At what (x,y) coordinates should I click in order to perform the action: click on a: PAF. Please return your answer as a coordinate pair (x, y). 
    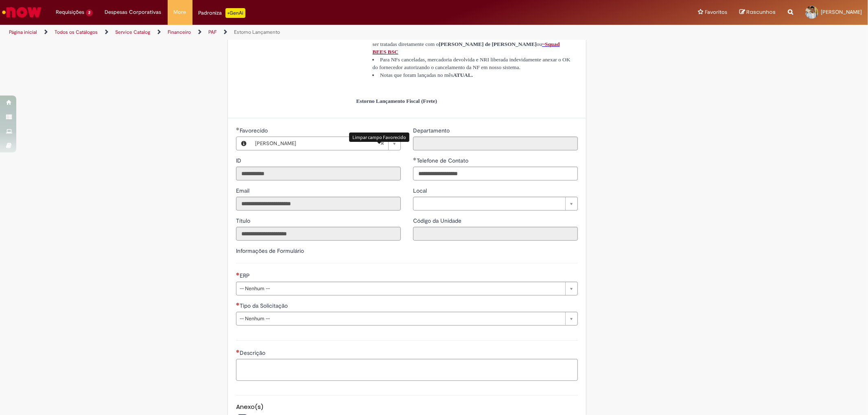
    Looking at the image, I should click on (213, 32).